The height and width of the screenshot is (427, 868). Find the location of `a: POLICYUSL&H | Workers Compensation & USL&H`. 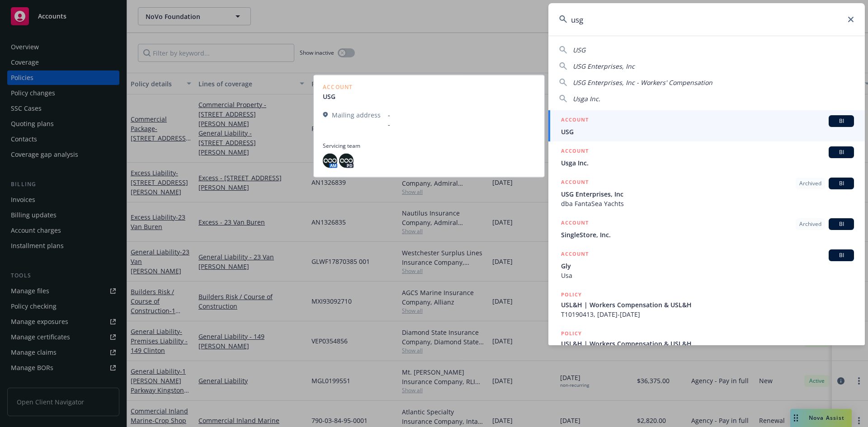

a: POLICYUSL&H | Workers Compensation & USL&H is located at coordinates (706, 344).